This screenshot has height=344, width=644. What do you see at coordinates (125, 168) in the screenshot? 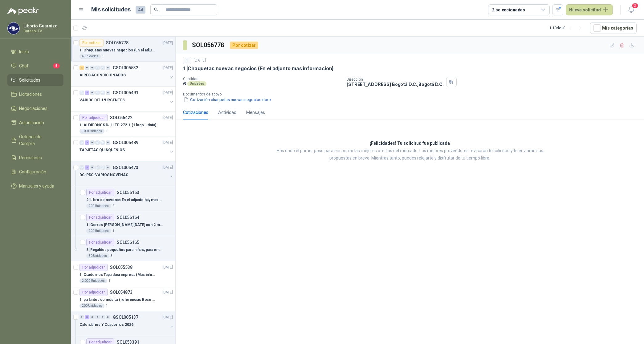
I see `p: GSOL005473` at bounding box center [125, 168].